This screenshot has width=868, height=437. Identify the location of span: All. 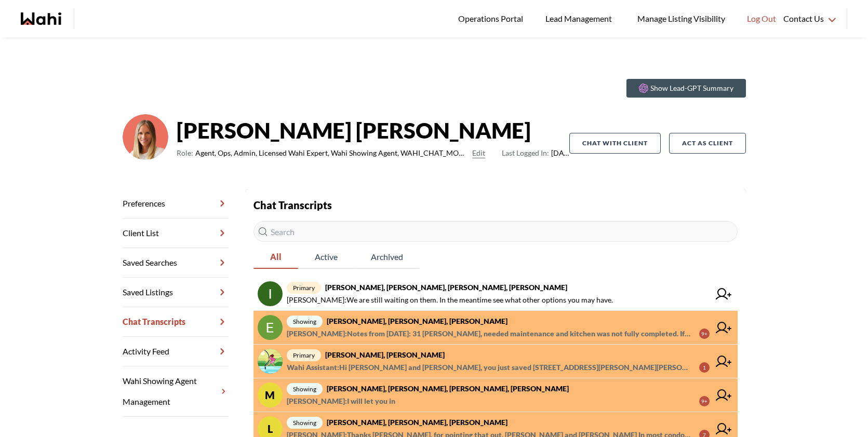
(276, 257).